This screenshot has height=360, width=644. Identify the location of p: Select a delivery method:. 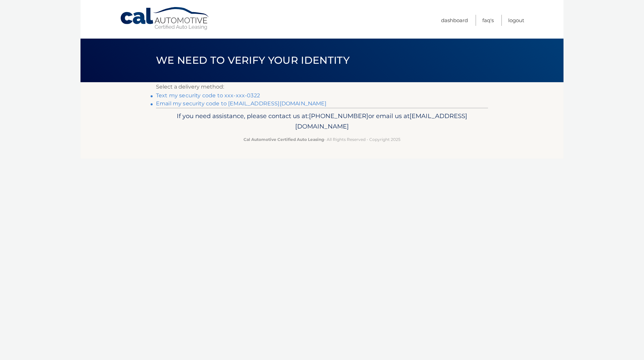
(322, 87).